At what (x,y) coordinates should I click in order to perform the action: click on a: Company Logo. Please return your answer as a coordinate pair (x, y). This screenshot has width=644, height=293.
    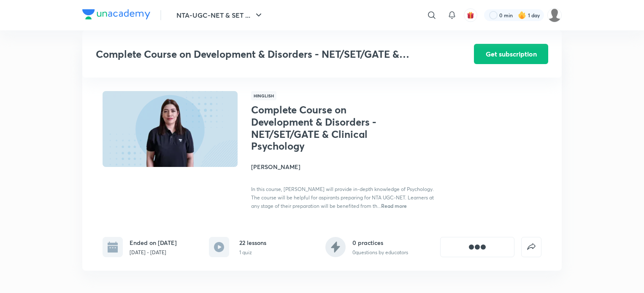
    Looking at the image, I should click on (116, 15).